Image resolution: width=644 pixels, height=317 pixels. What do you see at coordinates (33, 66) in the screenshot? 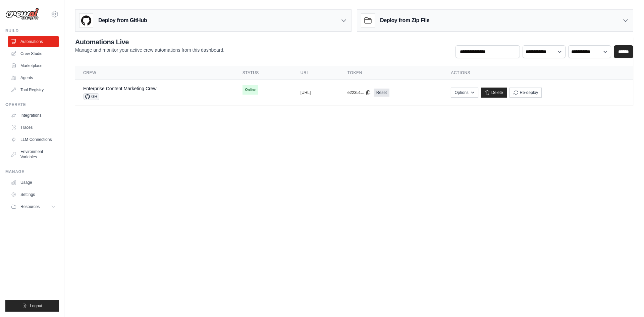
I see `a: Marketplace` at bounding box center [33, 66].